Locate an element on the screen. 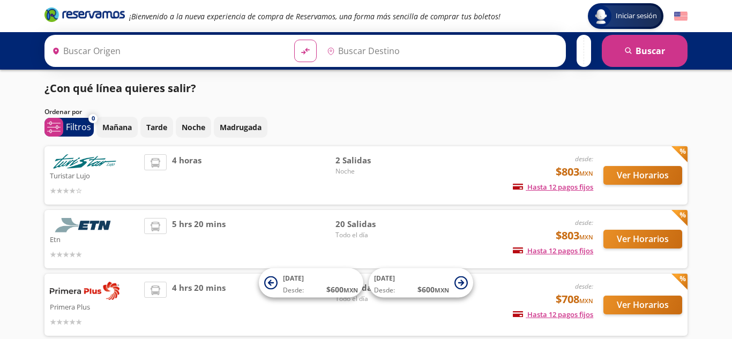 This screenshot has height=339, width=732. img: Primera Plus is located at coordinates (85, 291).